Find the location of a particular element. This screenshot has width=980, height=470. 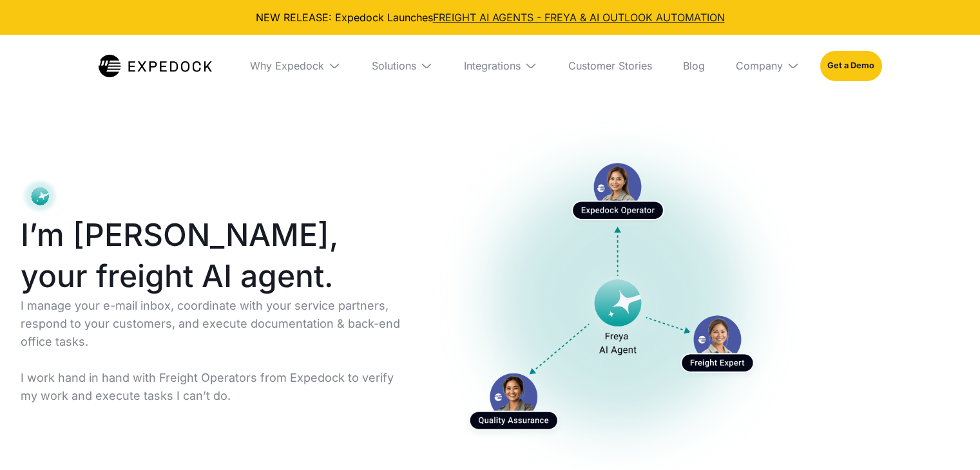

p: I manage your e-mail inbox, coordinate with your service partners, respond to your customers, and... is located at coordinates (216, 351).